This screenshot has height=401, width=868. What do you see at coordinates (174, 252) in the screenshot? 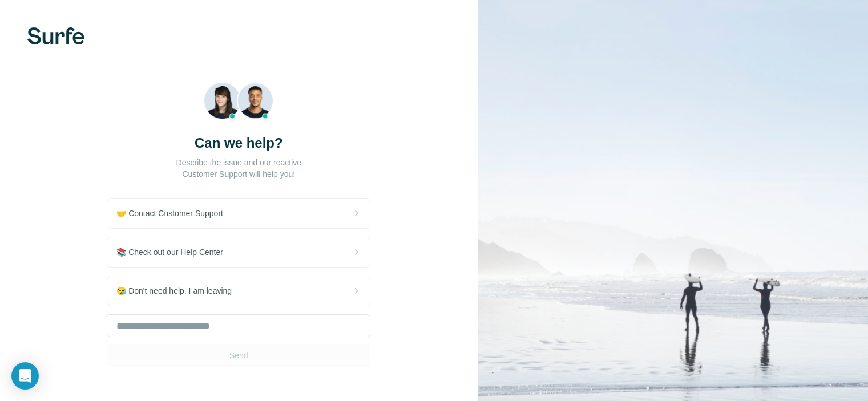
I see `span: 📚 Check out our Help Center` at bounding box center [174, 252].